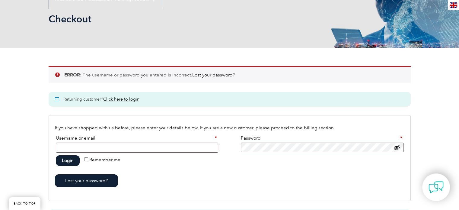 The image size is (459, 210). What do you see at coordinates (121, 99) in the screenshot?
I see `a: Click here to login` at bounding box center [121, 99].